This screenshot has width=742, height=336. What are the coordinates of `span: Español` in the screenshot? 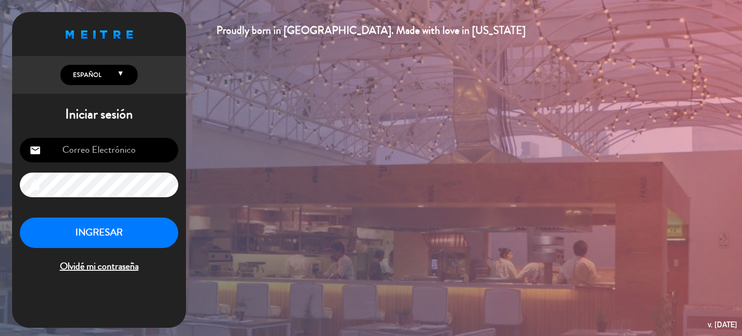 It's located at (86, 75).